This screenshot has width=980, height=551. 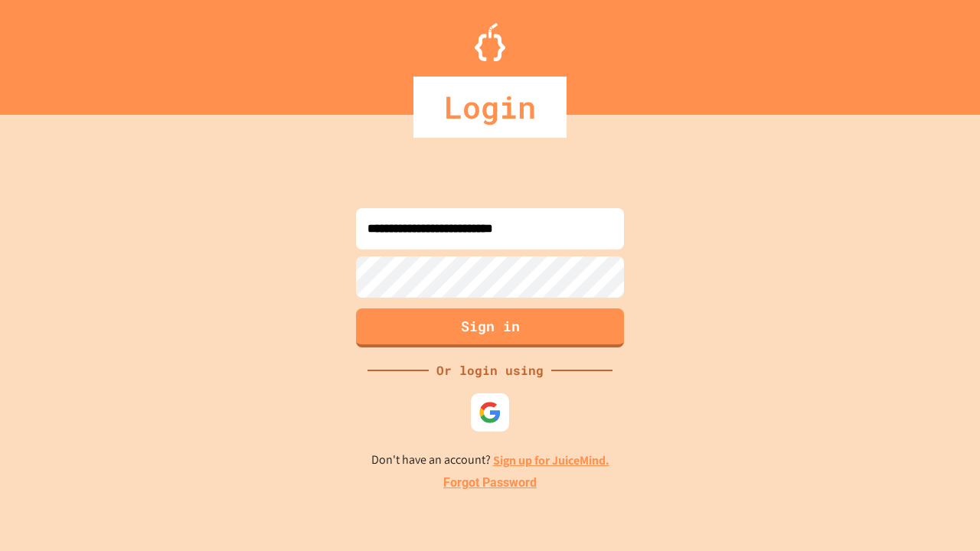 What do you see at coordinates (490, 483) in the screenshot?
I see `a: Forgot Password` at bounding box center [490, 483].